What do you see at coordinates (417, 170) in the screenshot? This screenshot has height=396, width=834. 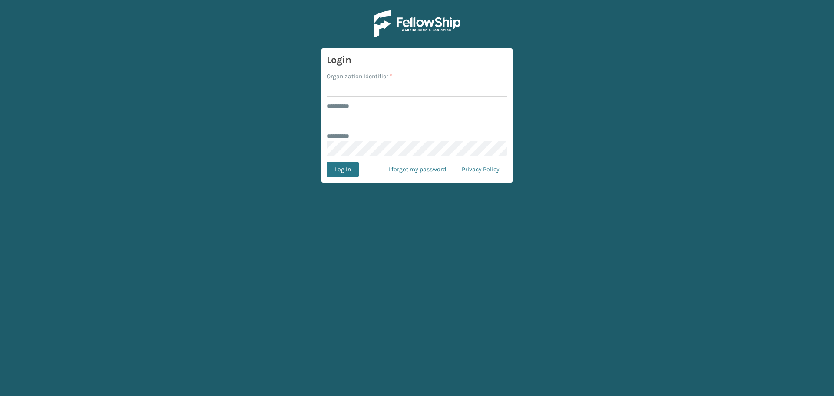 I see `a: I forgot my password` at bounding box center [417, 170].